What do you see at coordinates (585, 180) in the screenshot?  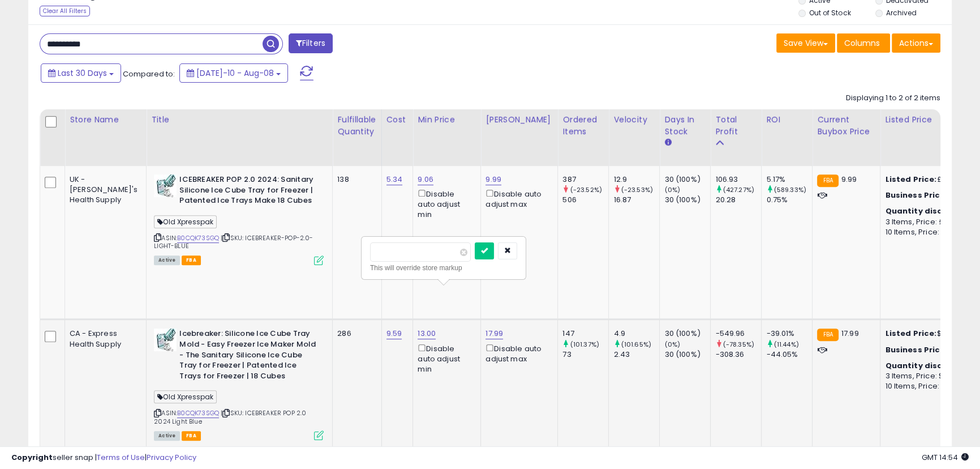 I see `div: 387` at bounding box center [585, 180].